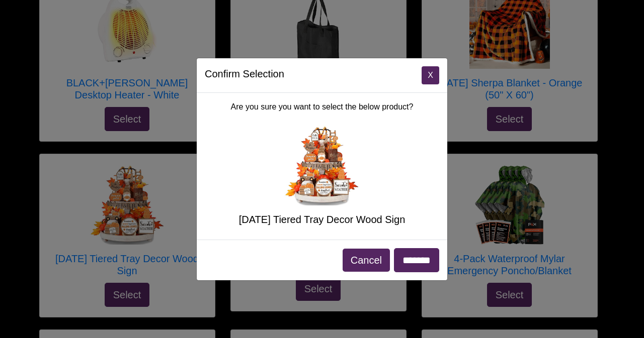  I want to click on h5: Confirm Selection, so click(244, 74).